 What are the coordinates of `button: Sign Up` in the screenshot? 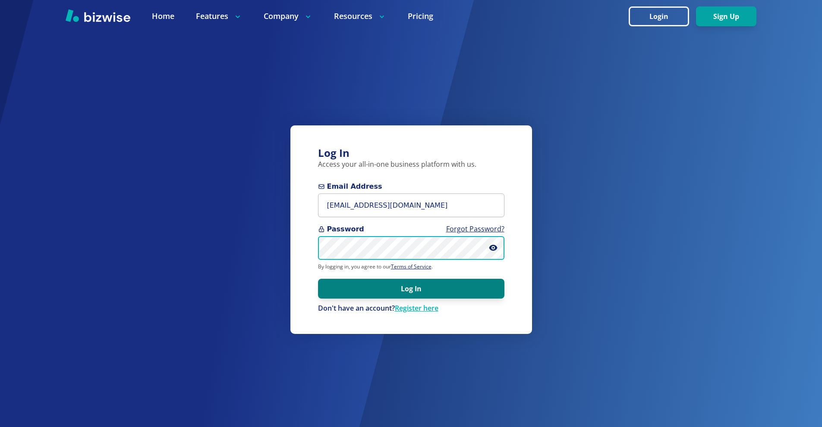 It's located at (726, 16).